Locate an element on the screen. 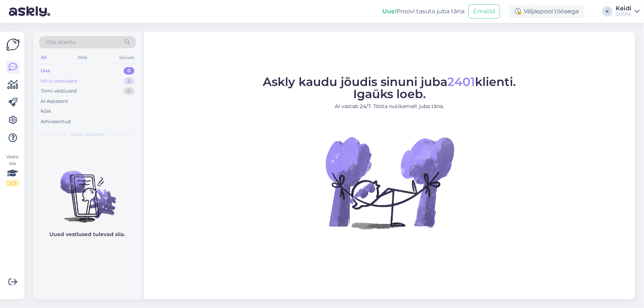 The width and height of the screenshot is (644, 308). span: Uued vestlused is located at coordinates (87, 134).